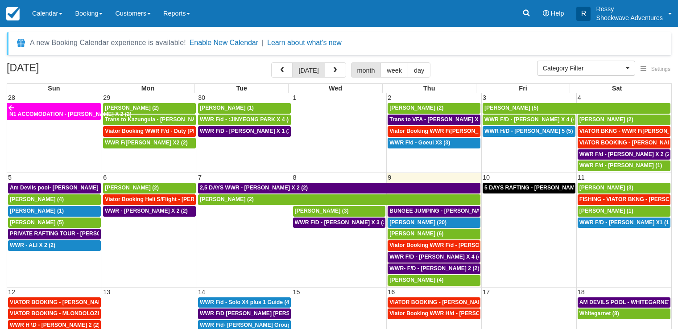 Image resolution: width=678 pixels, height=329 pixels. What do you see at coordinates (107, 292) in the screenshot?
I see `span: 13` at bounding box center [107, 292].